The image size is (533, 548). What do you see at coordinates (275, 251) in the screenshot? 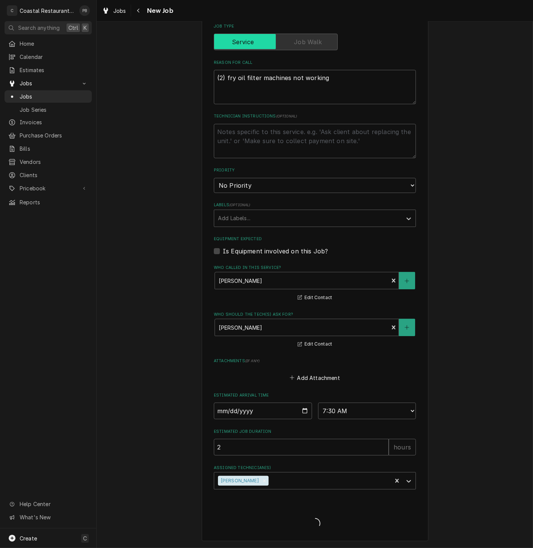
I see `label: Is Equipment involved on this Job?` at bounding box center [275, 251].